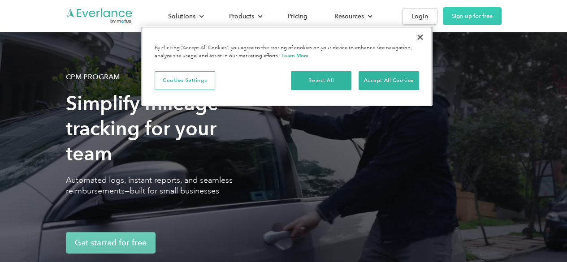  Describe the element at coordinates (420, 37) in the screenshot. I see `button: Close` at that location.